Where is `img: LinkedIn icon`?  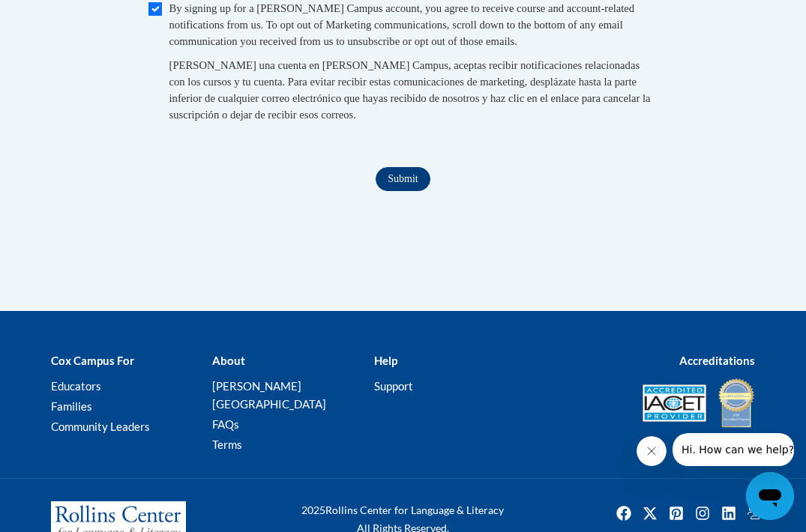 img: LinkedIn icon is located at coordinates (728, 514).